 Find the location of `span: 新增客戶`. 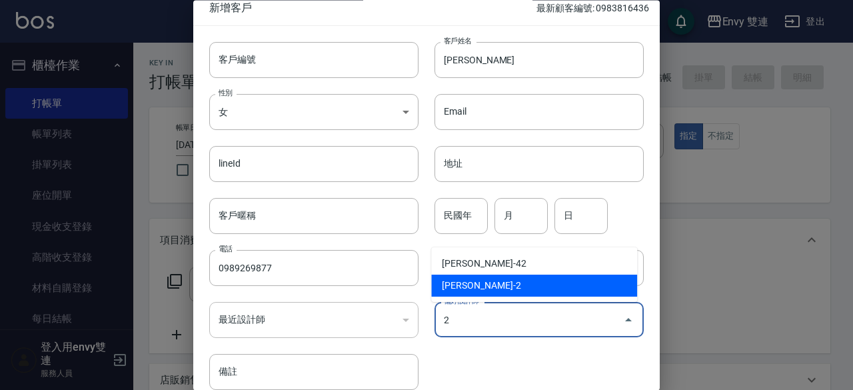

span: 新增客戶 is located at coordinates (372, 8).